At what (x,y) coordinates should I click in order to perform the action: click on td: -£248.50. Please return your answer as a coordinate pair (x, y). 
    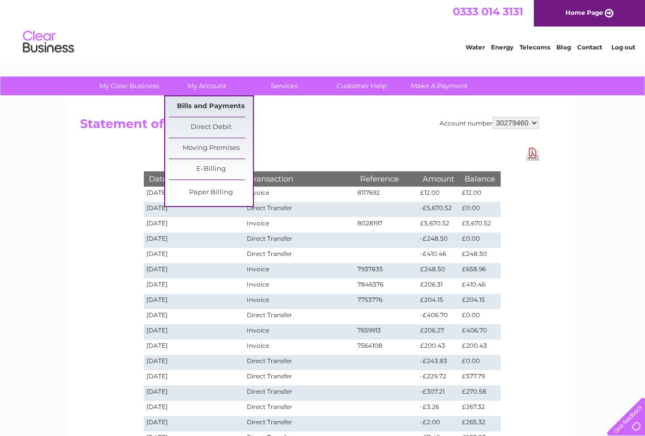
    Looking at the image, I should click on (439, 240).